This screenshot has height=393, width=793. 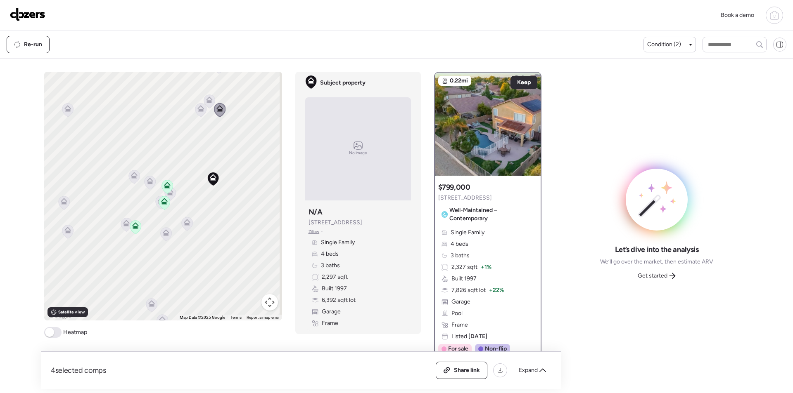 What do you see at coordinates (338, 301) in the screenshot?
I see `span: 6,392 sqft lot` at bounding box center [338, 301].